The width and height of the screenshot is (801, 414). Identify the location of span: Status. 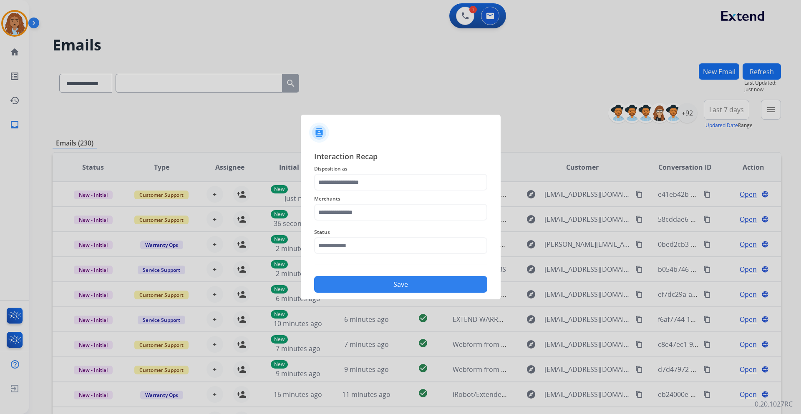
(400, 232).